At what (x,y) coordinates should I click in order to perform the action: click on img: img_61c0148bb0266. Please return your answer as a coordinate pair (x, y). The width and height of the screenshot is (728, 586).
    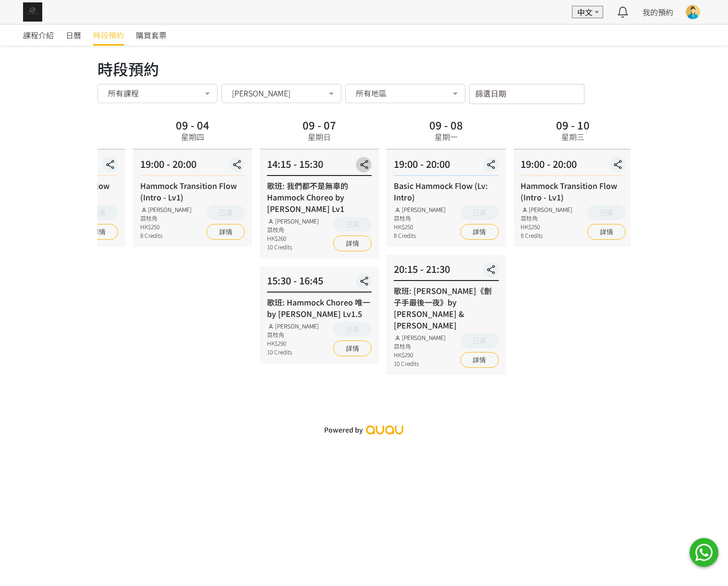
    Looking at the image, I should click on (33, 12).